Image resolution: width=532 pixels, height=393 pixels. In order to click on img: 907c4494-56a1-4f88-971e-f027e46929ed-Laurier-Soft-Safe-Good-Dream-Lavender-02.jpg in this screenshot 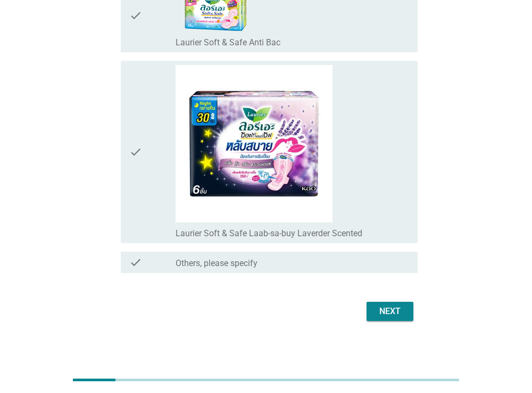, I will do `click(254, 143)`.